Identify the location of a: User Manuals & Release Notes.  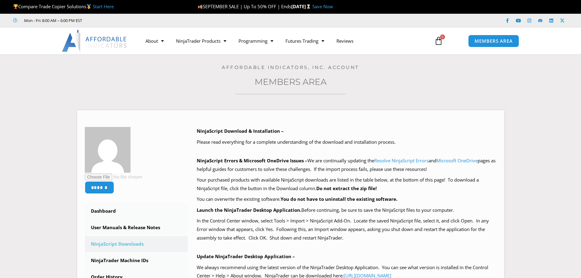
(136, 227).